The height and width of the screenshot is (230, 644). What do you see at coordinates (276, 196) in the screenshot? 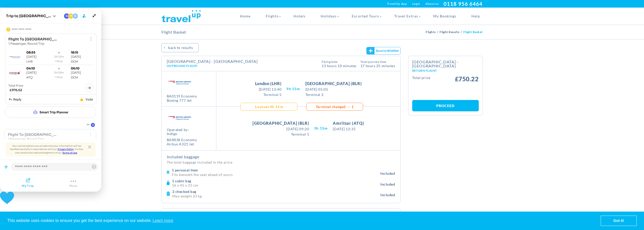
I see `p: Max weight 23 kg` at bounding box center [276, 196].